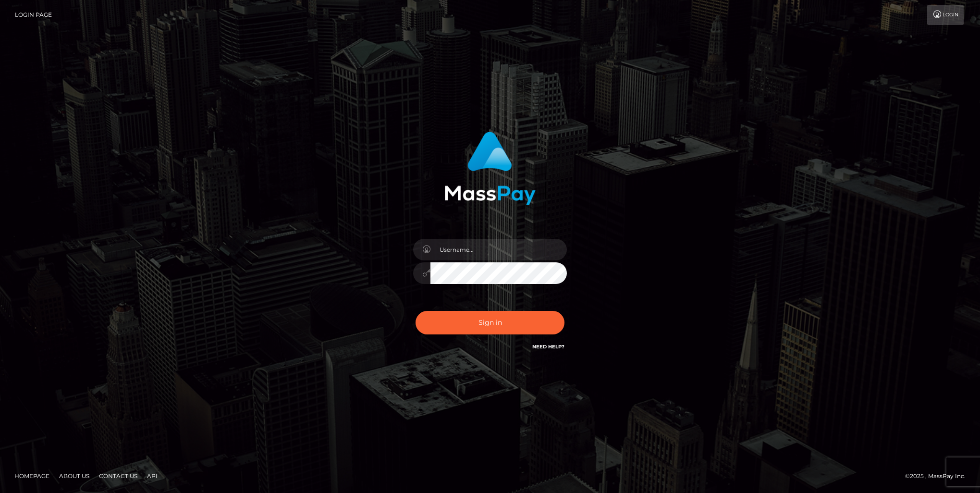 The width and height of the screenshot is (980, 493). I want to click on a: About Us, so click(74, 476).